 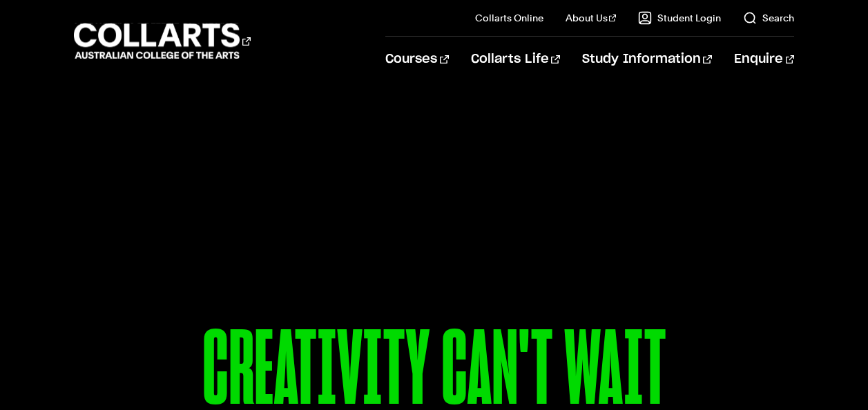 I want to click on a: Enquire, so click(x=764, y=59).